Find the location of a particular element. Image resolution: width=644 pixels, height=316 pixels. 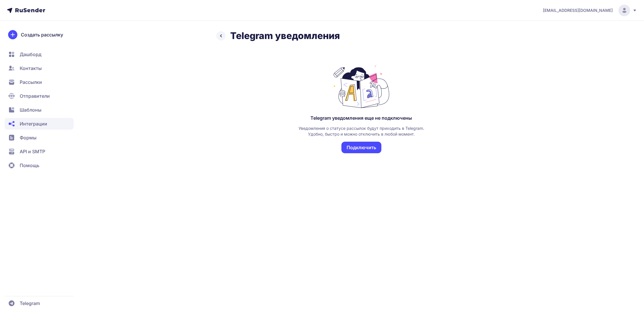

span: Создать рассылку is located at coordinates (42, 35).